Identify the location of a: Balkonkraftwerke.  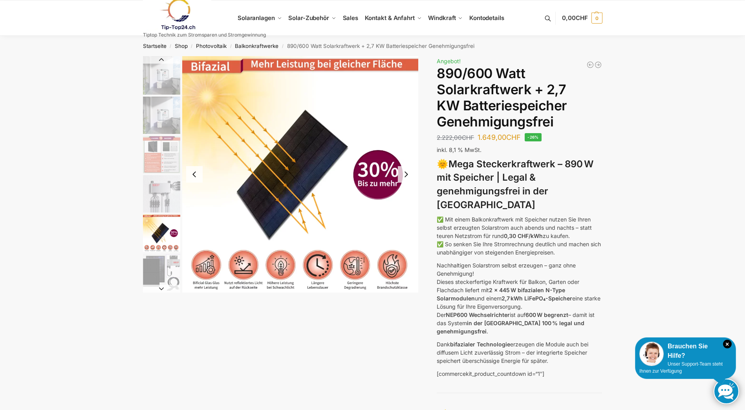
(256, 46).